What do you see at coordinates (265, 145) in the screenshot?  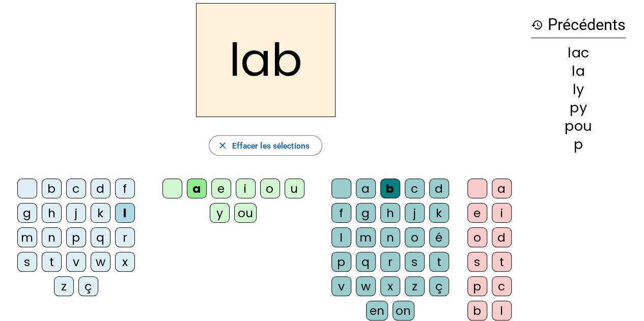 I see `button: Effacer les sélections` at bounding box center [265, 145].